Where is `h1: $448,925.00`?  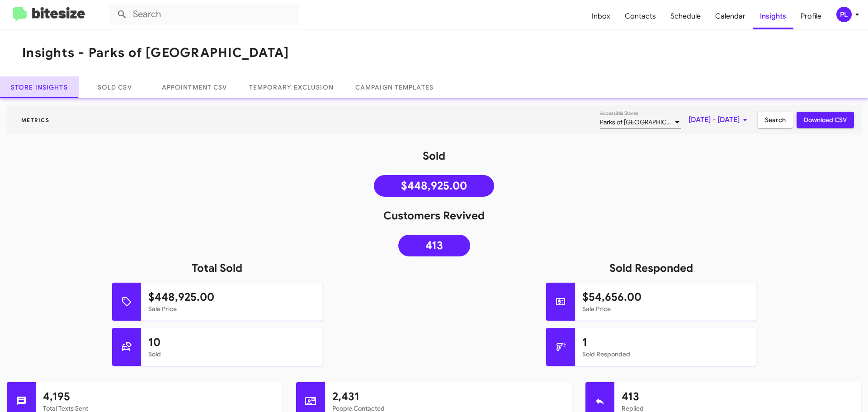 h1: $448,925.00 is located at coordinates (232, 297).